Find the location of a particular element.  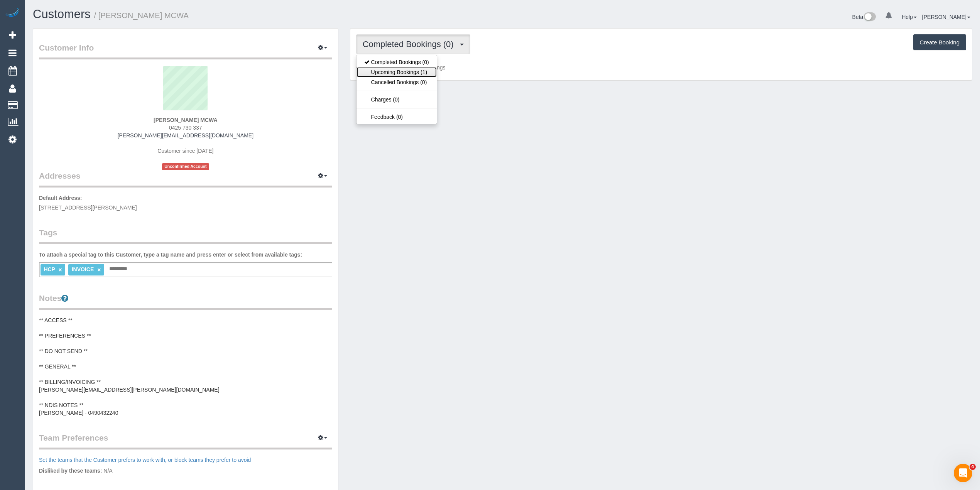

a: Customers is located at coordinates (62, 14).